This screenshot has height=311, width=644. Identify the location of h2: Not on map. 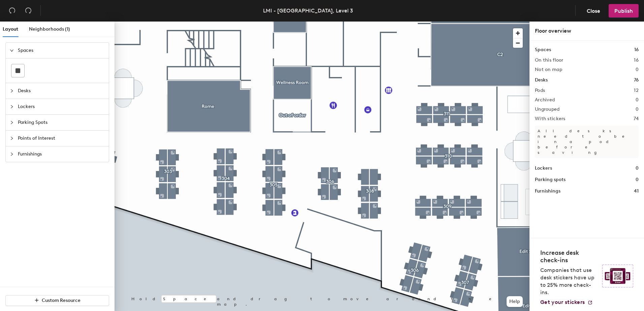
(549, 70).